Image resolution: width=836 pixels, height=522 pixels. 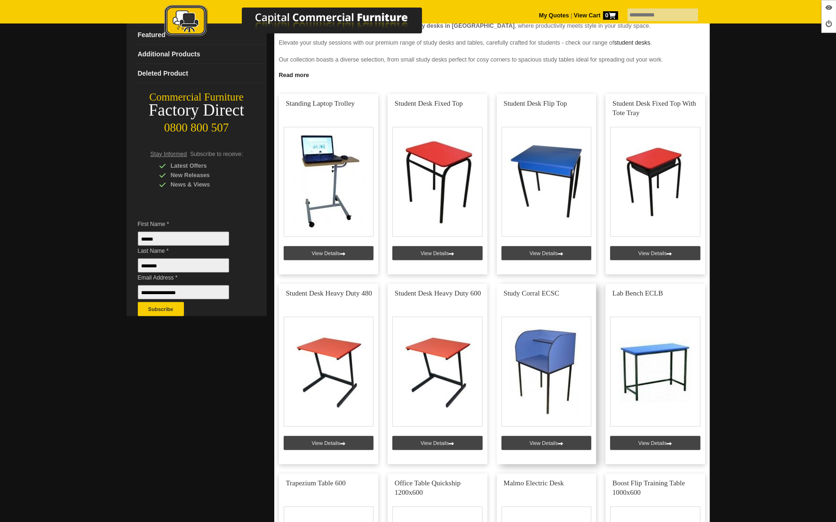 What do you see at coordinates (183, 239) in the screenshot?
I see `input: First Name *` at bounding box center [183, 239].